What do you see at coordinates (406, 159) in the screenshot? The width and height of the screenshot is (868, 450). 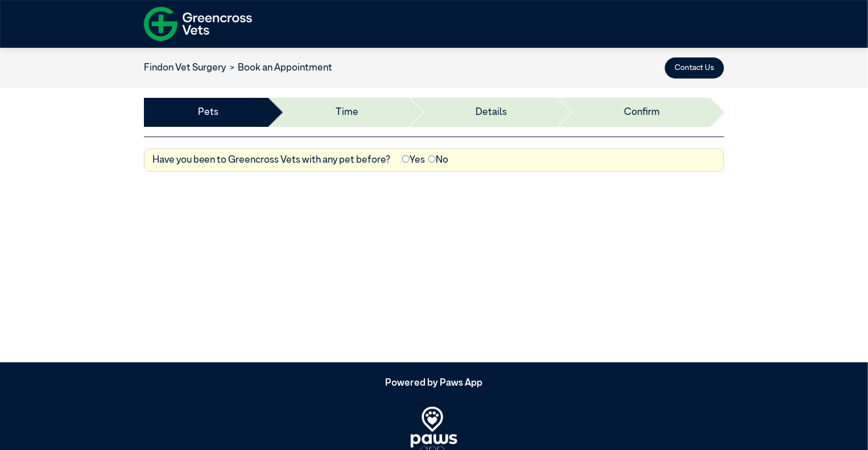 I see `input: Yes` at bounding box center [406, 159].